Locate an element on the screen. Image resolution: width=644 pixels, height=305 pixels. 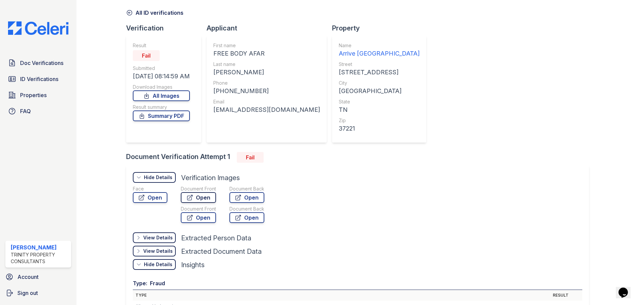
div: Trinity Property Consultants is located at coordinates (39, 258).